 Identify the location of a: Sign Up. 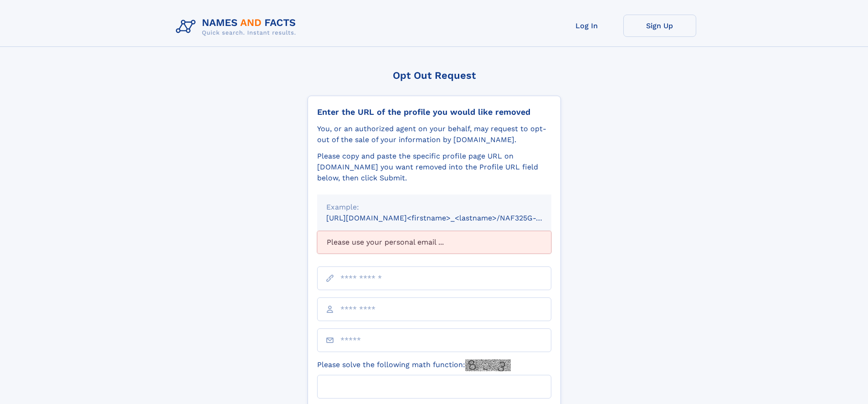
(660, 26).